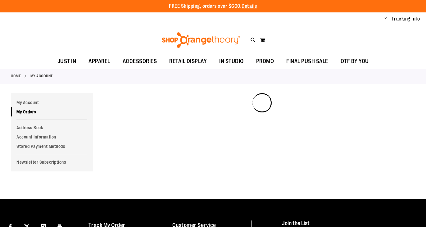 The image size is (426, 227). Describe the element at coordinates (67, 61) in the screenshot. I see `span: JUST IN` at that location.